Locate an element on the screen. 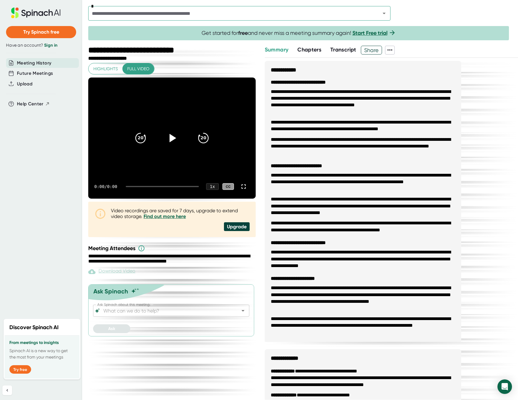 Image resolution: width=518 pixels, height=400 pixels. div: Video recordings are saved for 7 days, upgrade to extend video storage. is located at coordinates (180, 213).